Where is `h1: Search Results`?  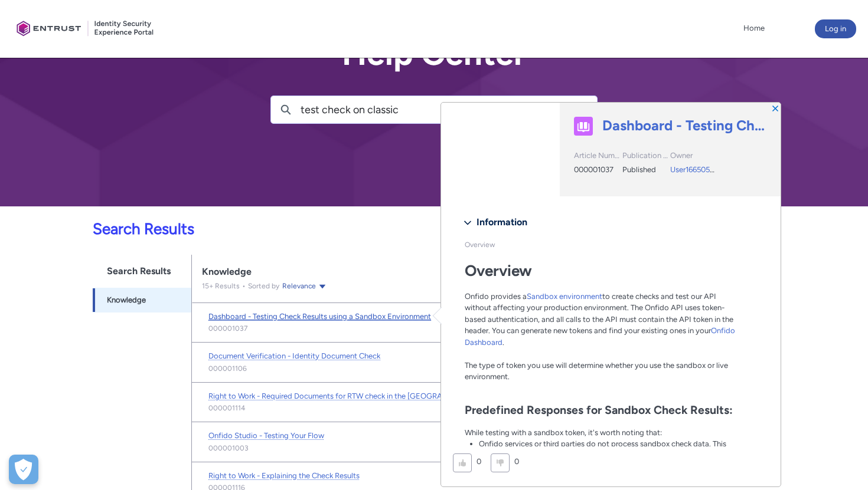 h1: Search Results is located at coordinates (142, 271).